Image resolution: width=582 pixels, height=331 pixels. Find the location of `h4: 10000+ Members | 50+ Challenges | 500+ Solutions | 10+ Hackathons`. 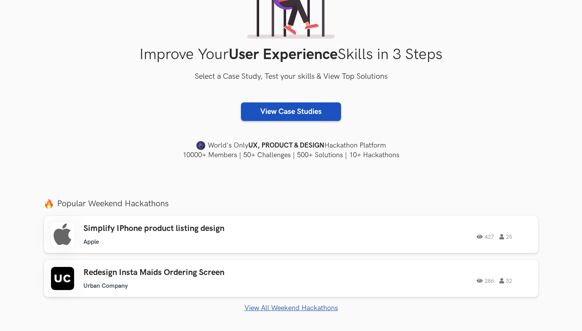

h4: 10000+ Members | 50+ Challenges | 500+ Solutions | 10+ Hackathons is located at coordinates (291, 155).